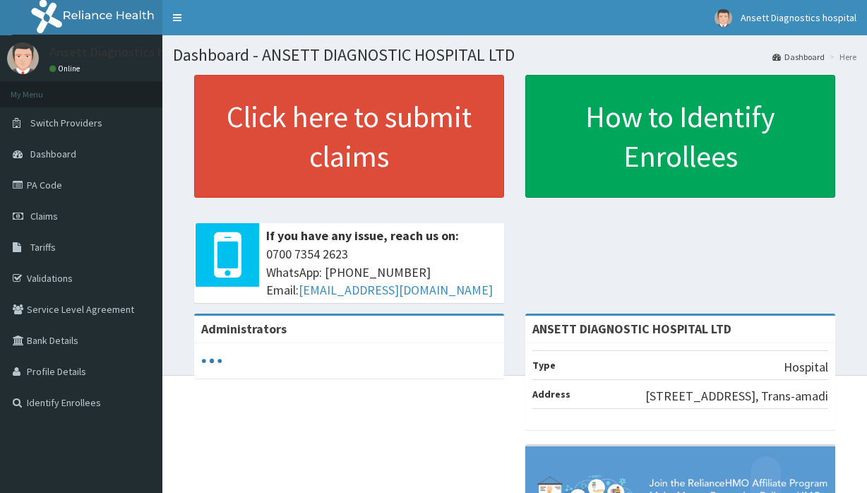  Describe the element at coordinates (126, 52) in the screenshot. I see `p: Ansett Diagnostics hospital` at that location.